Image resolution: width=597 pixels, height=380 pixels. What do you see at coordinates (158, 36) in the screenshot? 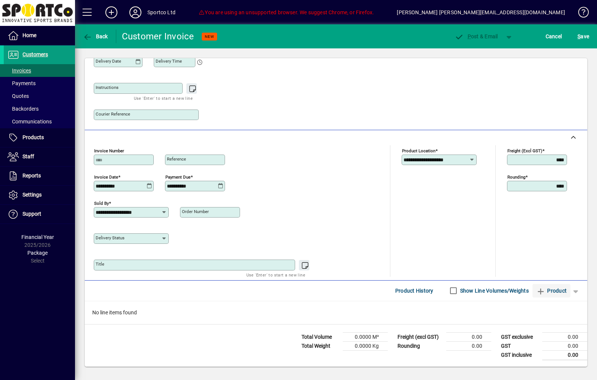
I see `div: Customer Invoice` at bounding box center [158, 36].